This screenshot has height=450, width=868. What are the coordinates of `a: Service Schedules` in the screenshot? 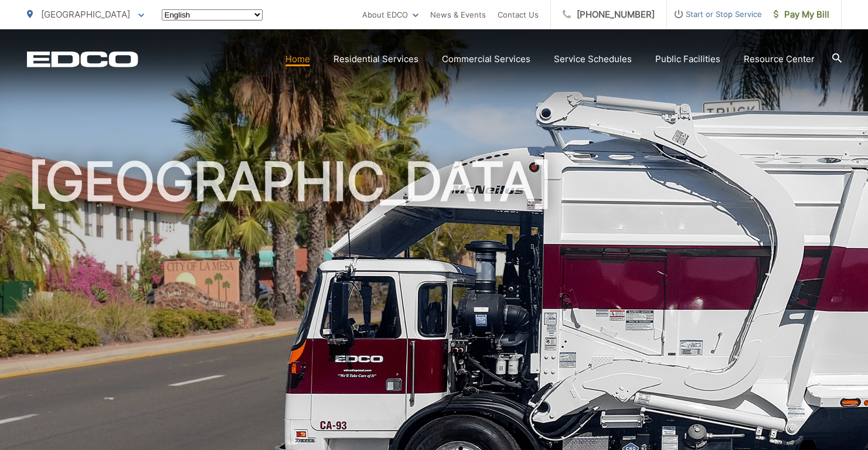 It's located at (593, 59).